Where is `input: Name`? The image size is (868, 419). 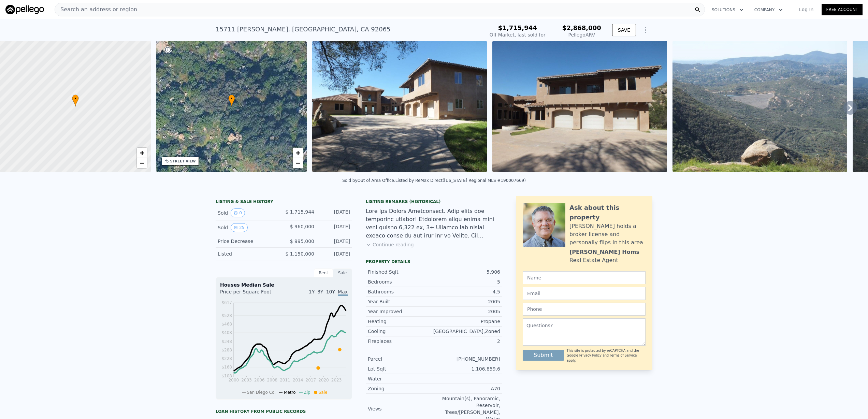 input: Name is located at coordinates (584, 278).